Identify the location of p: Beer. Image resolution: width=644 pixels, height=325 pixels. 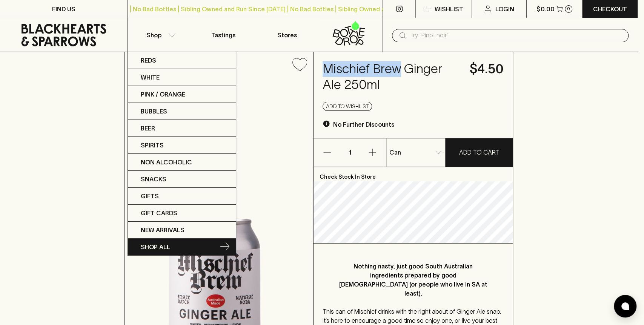
(148, 128).